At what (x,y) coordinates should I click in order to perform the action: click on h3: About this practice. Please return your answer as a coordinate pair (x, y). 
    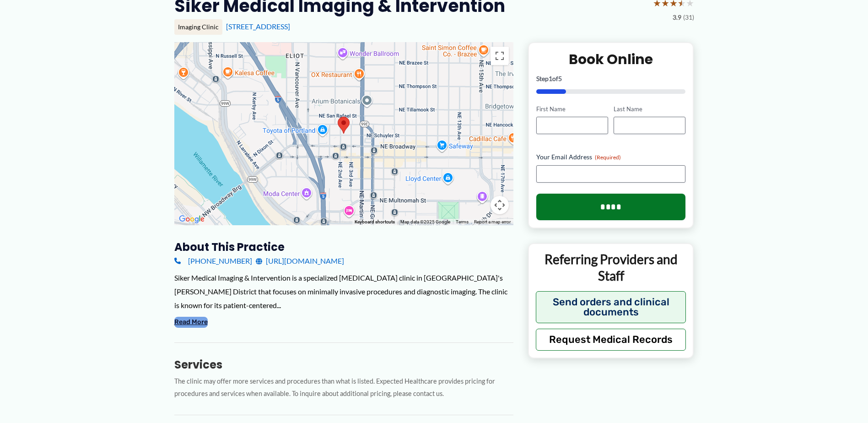
    Looking at the image, I should click on (344, 247).